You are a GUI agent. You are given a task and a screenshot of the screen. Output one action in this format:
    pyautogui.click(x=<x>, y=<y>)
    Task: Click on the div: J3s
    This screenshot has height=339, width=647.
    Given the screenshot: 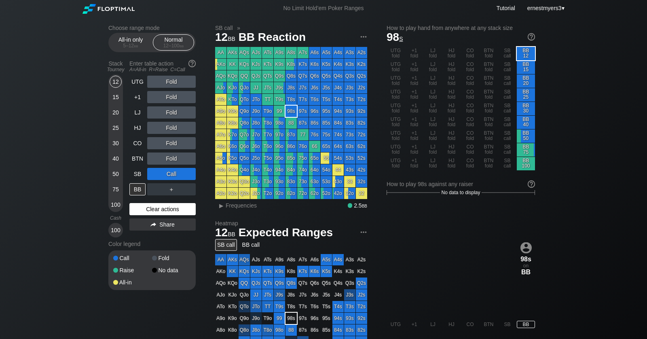 What is the action you would take?
    pyautogui.click(x=350, y=88)
    